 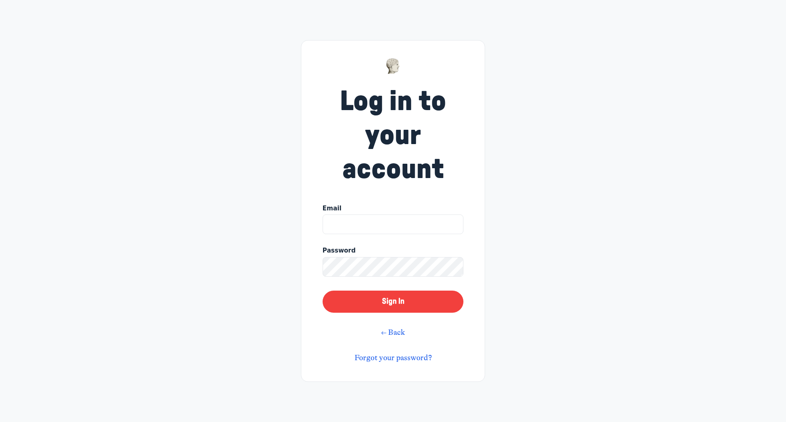 I want to click on span: Password, so click(x=339, y=251).